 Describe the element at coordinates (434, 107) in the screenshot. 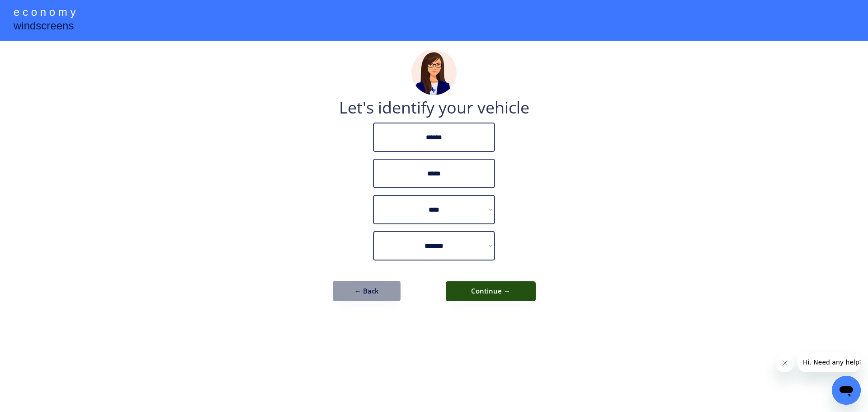

I see `div: Let's identify your vehicle` at that location.